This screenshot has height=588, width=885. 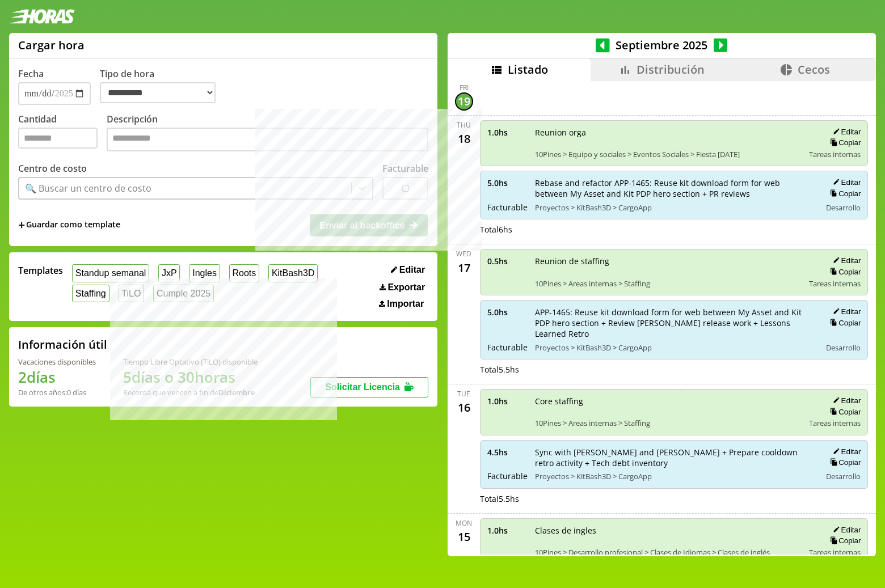 What do you see at coordinates (405, 169) in the screenshot?
I see `label: Facturable` at bounding box center [405, 169].